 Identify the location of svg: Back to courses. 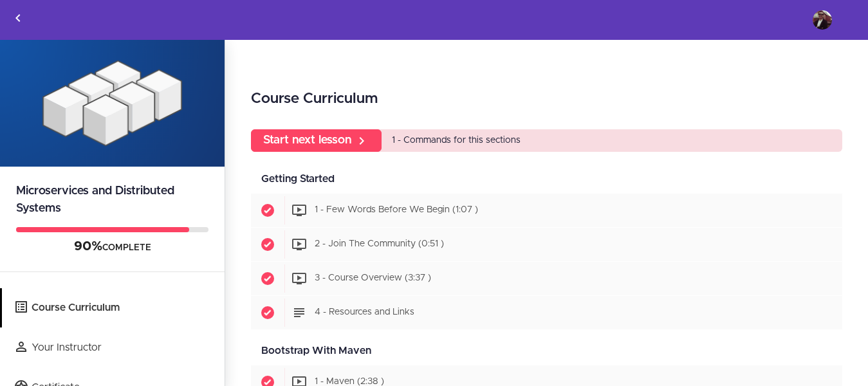
(18, 18).